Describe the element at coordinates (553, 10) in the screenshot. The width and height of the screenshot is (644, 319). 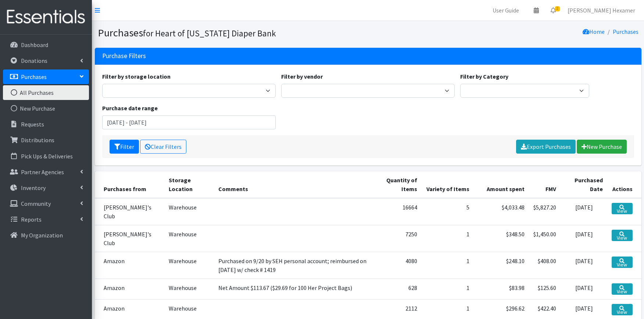
I see `a: 2` at that location.